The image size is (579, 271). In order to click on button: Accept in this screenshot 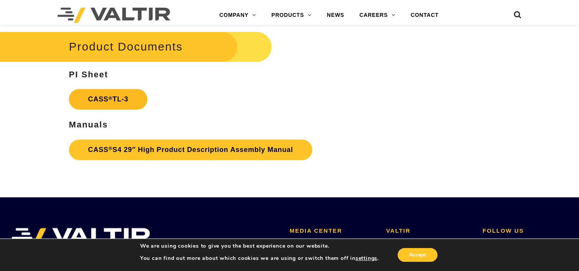, I will do `click(418, 255)`.